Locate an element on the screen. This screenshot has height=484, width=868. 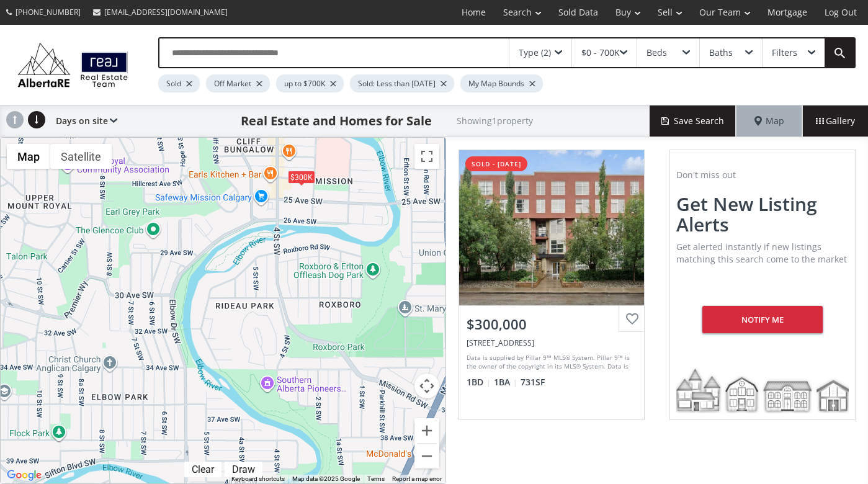
span: Get alerted instantly if new listings matching this search come to the market is located at coordinates (761, 253).